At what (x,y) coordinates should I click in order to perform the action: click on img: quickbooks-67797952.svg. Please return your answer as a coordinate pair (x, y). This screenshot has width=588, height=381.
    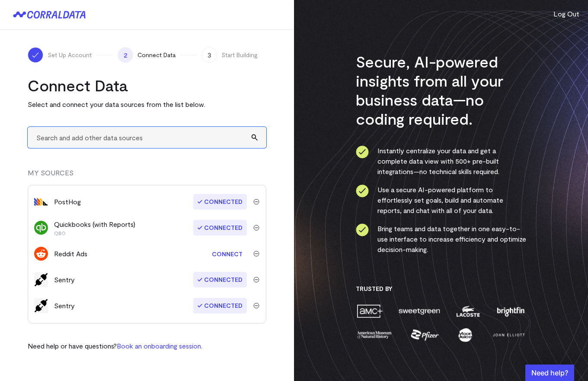
    Looking at the image, I should click on (41, 227).